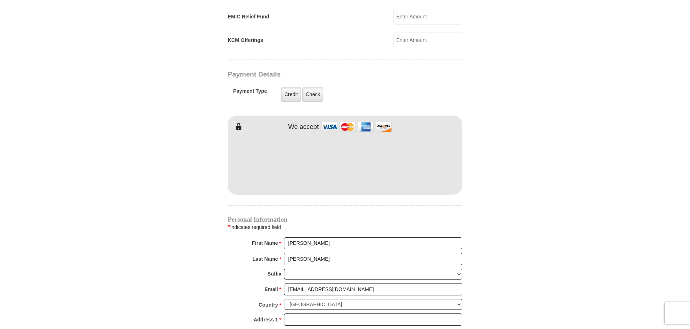  Describe the element at coordinates (345, 220) in the screenshot. I see `h4: Personal Information` at that location.